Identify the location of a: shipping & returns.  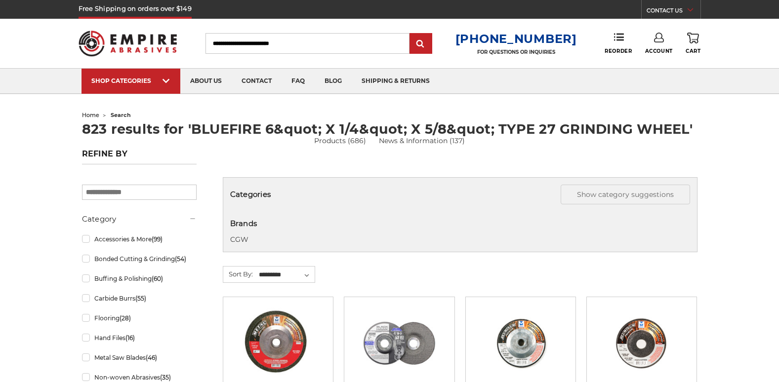
(396, 81).